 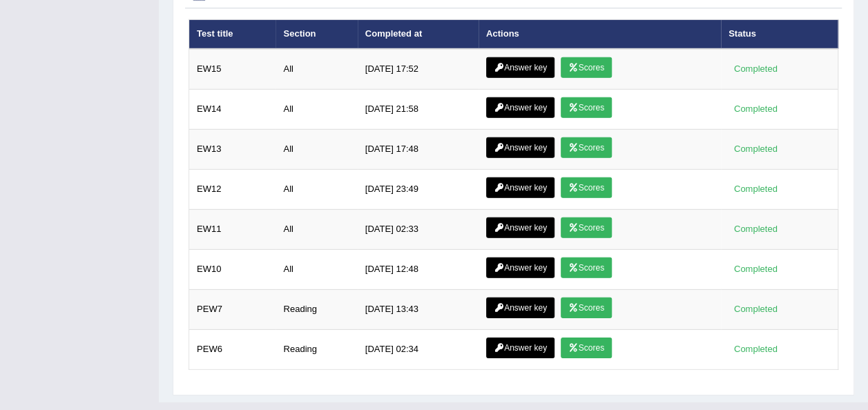 I want to click on td: EW11, so click(x=232, y=230).